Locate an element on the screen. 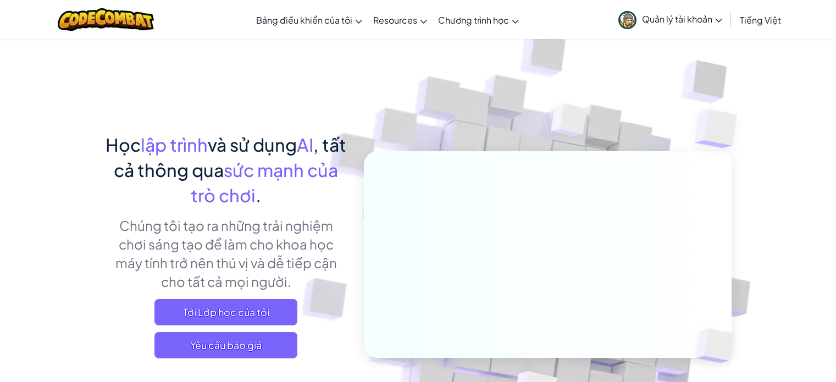  p: Chúng tôi tạo ra những trải nghiệm chơi sáng tạo để làm cho khoa học máy tính trở nên thú vị và d... is located at coordinates (226, 253).